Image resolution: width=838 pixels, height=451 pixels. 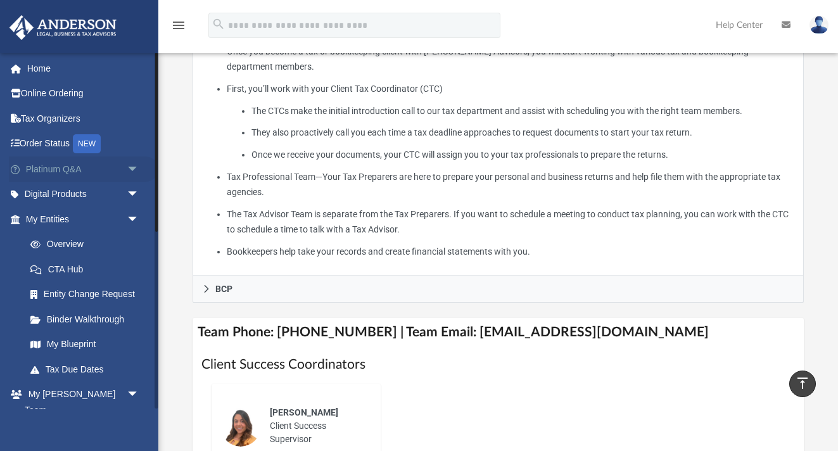 I want to click on img: User Pic, so click(x=819, y=25).